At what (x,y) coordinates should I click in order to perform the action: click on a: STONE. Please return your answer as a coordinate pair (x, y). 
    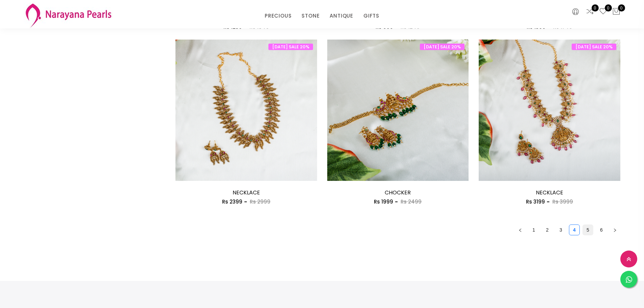
    Looking at the image, I should click on (310, 16).